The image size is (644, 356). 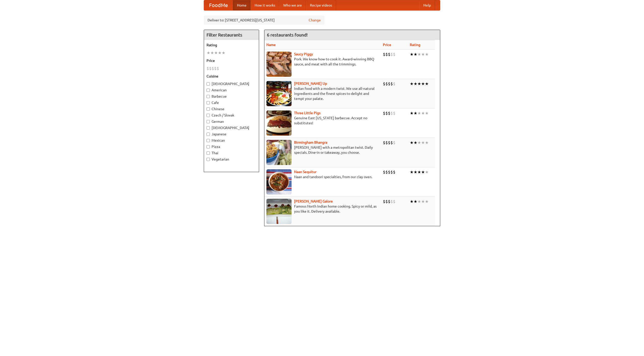 I want to click on input: Chinese, so click(x=208, y=109).